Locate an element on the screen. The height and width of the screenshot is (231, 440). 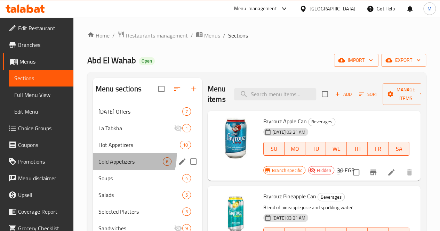
span: Menus is located at coordinates (212, 35).